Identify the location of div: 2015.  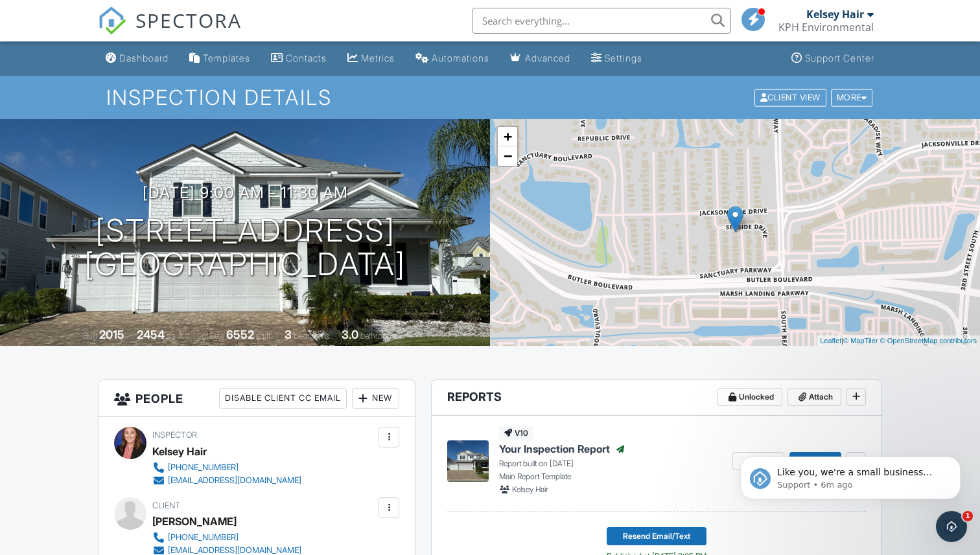
(111, 334).